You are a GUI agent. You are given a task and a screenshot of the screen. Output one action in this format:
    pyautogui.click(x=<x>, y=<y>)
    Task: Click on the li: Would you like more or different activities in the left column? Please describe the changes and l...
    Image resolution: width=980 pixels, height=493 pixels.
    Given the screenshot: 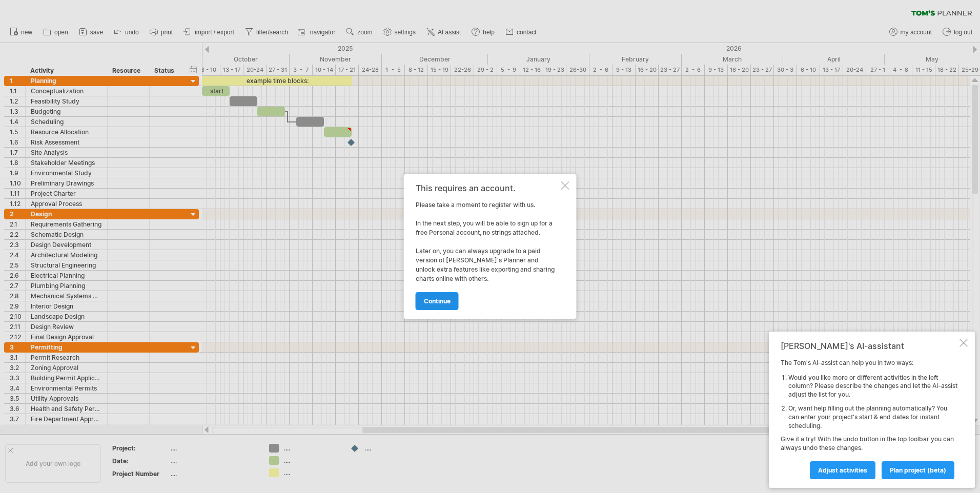 What is the action you would take?
    pyautogui.click(x=872, y=386)
    